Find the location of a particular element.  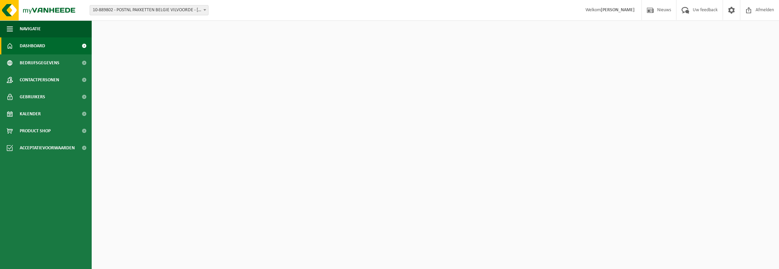

span: Gebruikers is located at coordinates (32, 97).